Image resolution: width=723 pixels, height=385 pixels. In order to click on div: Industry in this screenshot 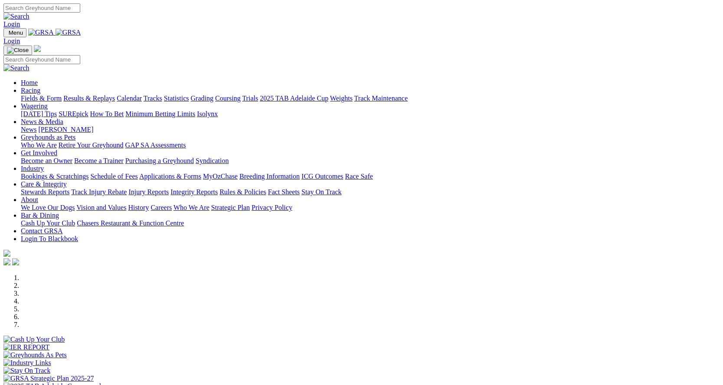, I will do `click(370, 176)`.